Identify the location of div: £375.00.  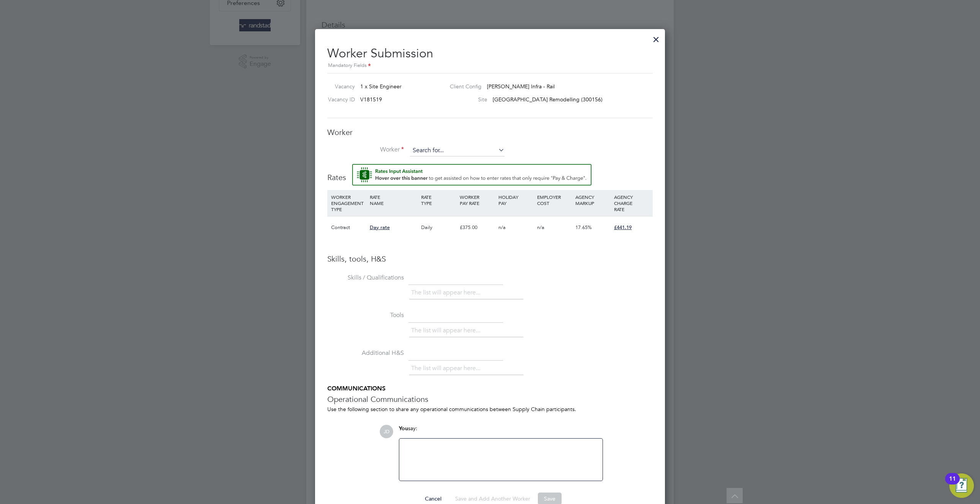
(477, 228).